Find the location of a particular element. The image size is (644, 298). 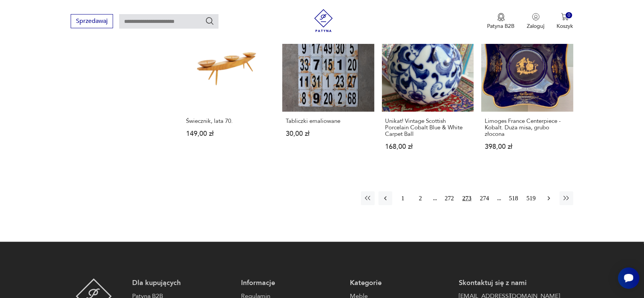

button: Szukaj is located at coordinates (210, 21).